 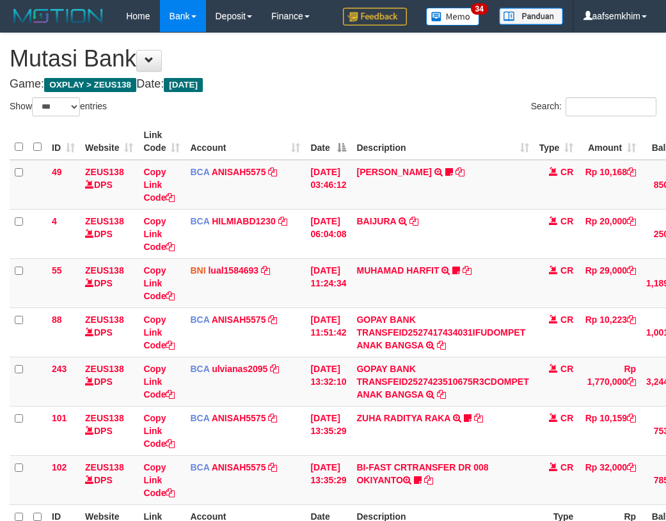 I want to click on span: OXPLAY > ZEUS138, so click(x=90, y=85).